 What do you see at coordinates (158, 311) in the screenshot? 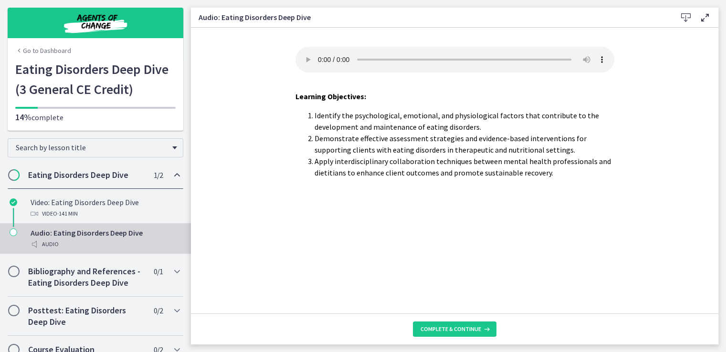
I see `span: 0 / 2` at bounding box center [158, 311].